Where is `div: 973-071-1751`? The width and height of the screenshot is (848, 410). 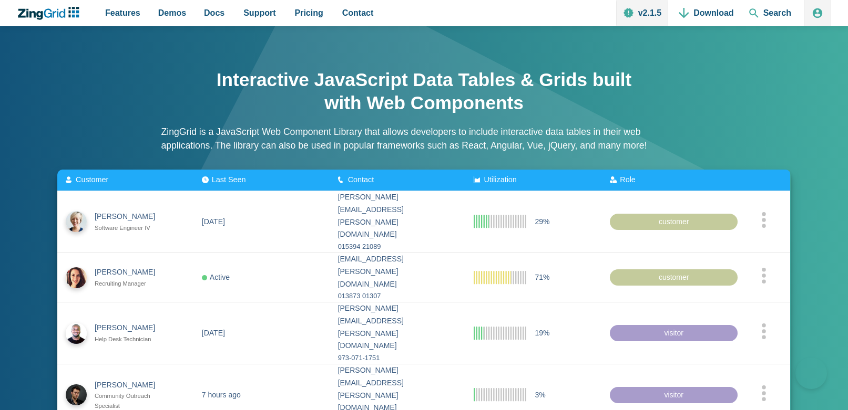 div: 973-071-1751 is located at coordinates (397, 358).